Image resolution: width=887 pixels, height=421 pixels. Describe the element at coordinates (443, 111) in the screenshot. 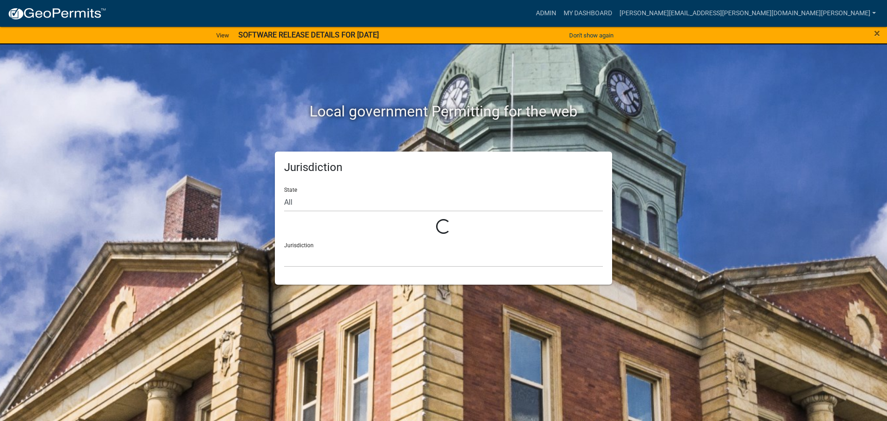

I see `h2: Local government Permitting for the web` at that location.